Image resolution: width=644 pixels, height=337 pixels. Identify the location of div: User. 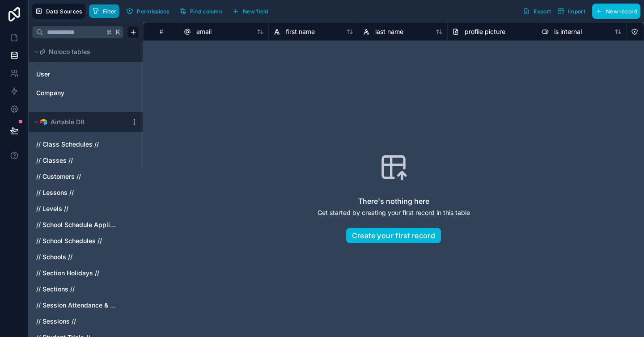
(86, 74).